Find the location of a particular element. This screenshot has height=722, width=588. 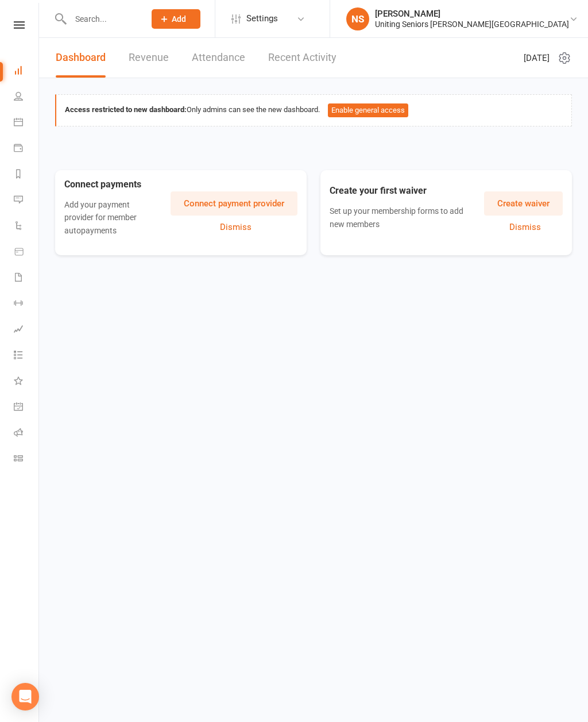

a: Roll call kiosk mode is located at coordinates (27, 433).